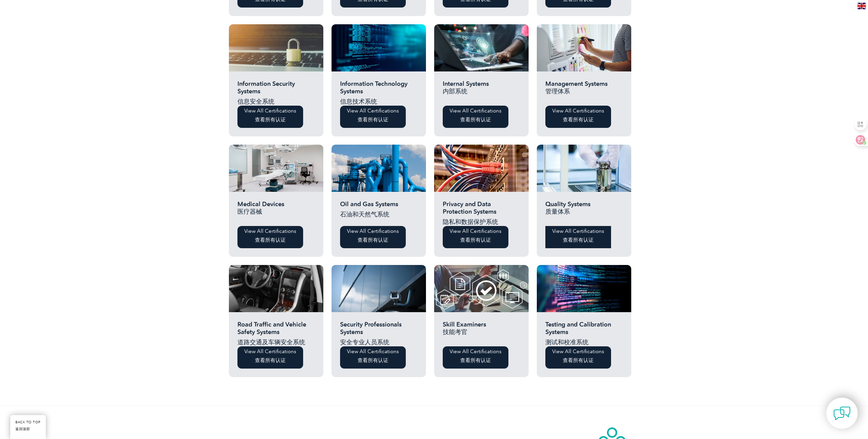  Describe the element at coordinates (584, 331) in the screenshot. I see `h2: Testing and Calibration Systems` at that location.